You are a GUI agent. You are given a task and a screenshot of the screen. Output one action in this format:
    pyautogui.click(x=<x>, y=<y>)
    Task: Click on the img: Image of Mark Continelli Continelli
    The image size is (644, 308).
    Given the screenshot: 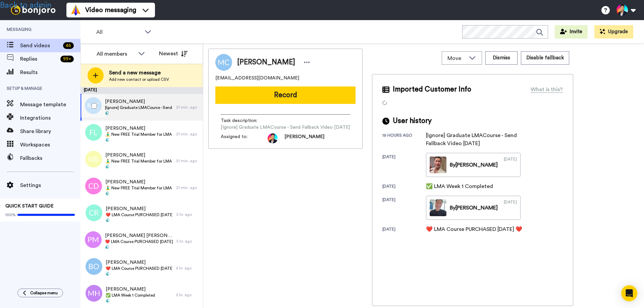 What is the action you would take?
    pyautogui.click(x=224, y=62)
    